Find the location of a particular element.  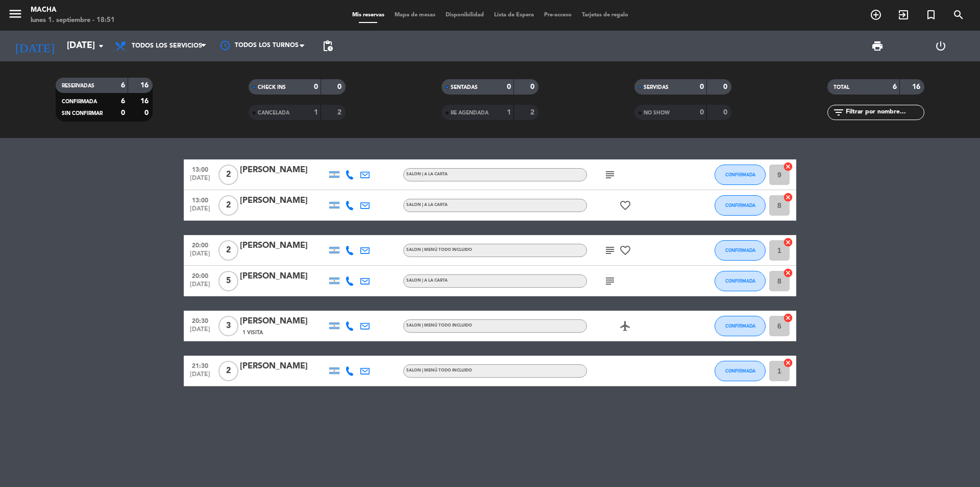

span: 5 is located at coordinates (228, 281).